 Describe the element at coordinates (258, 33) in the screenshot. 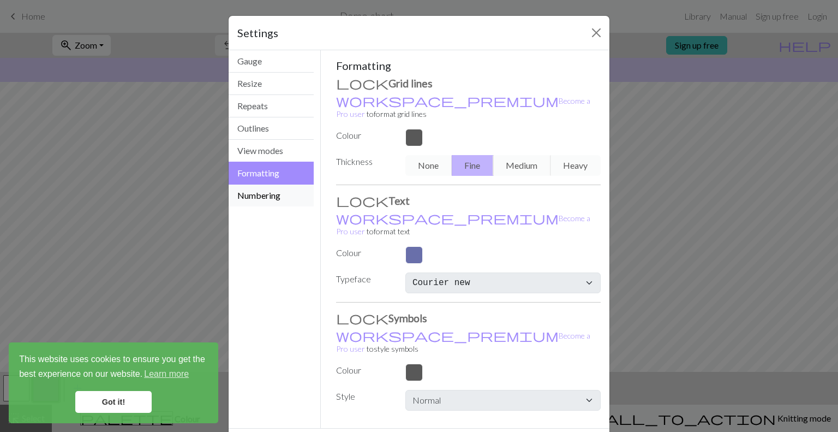

I see `h5: Settings` at that location.